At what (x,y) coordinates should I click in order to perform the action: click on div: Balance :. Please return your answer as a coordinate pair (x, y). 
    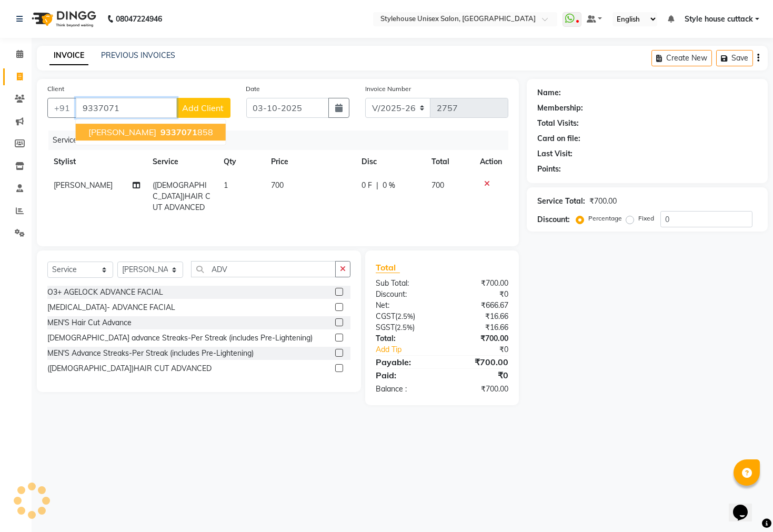
    Looking at the image, I should click on (404, 389).